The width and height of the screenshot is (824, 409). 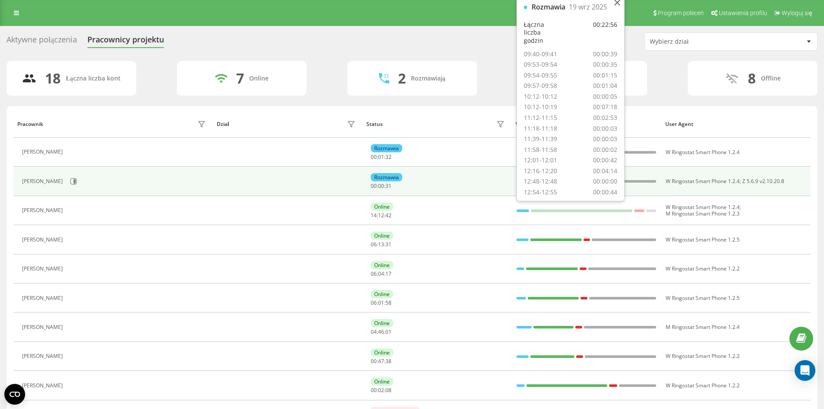 I want to click on span: Z 5.6.9 v2.10.20.8, so click(x=763, y=181).